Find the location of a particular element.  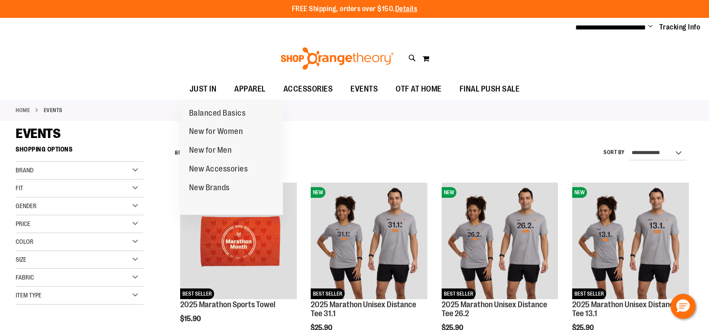

span: New for Women is located at coordinates (216, 132).